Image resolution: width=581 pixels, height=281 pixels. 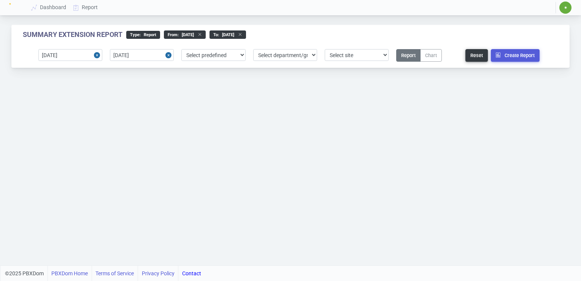 What do you see at coordinates (49, 7) in the screenshot?
I see `a: Dashboard` at bounding box center [49, 7].